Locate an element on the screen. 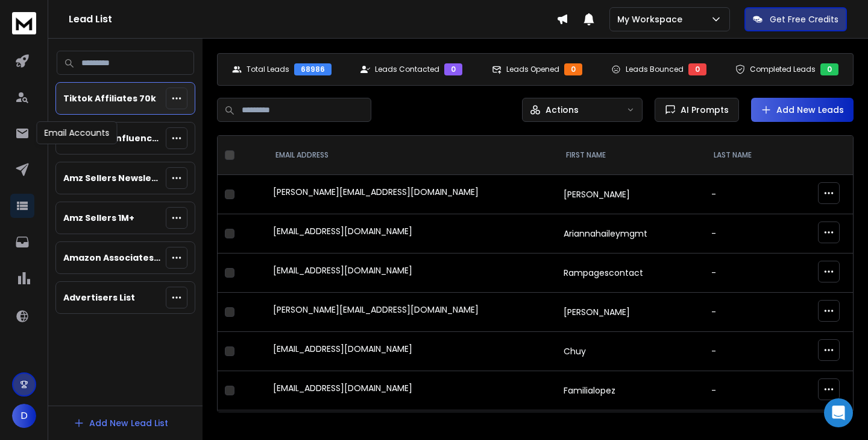  p: Amz Sellers 1M+ is located at coordinates (99, 218).